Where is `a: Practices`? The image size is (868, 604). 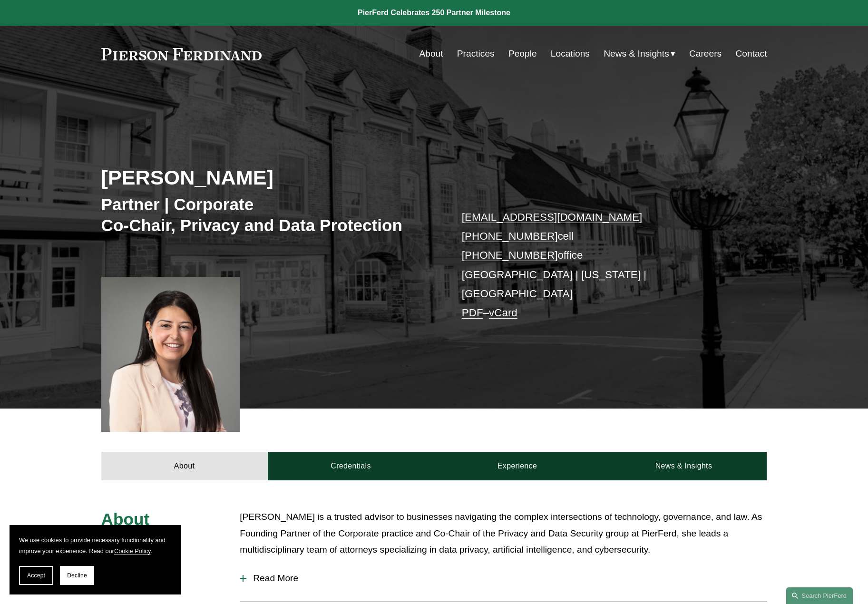
a: Practices is located at coordinates (476, 53).